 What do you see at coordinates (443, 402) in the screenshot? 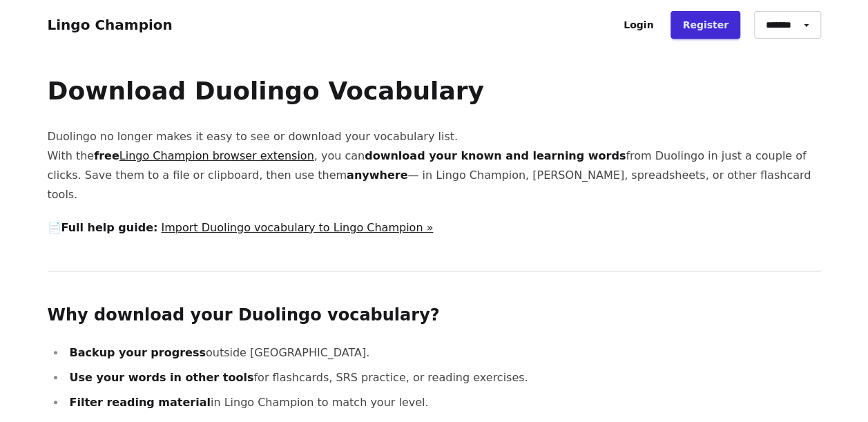
I see `li: in Lingo Champion to match your level.` at bounding box center [443, 402].